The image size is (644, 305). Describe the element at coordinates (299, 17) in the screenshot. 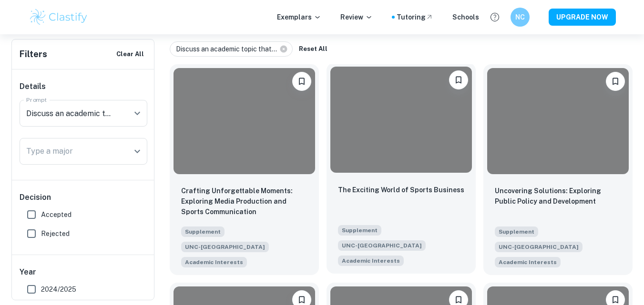

I see `p: Exemplars` at that location.